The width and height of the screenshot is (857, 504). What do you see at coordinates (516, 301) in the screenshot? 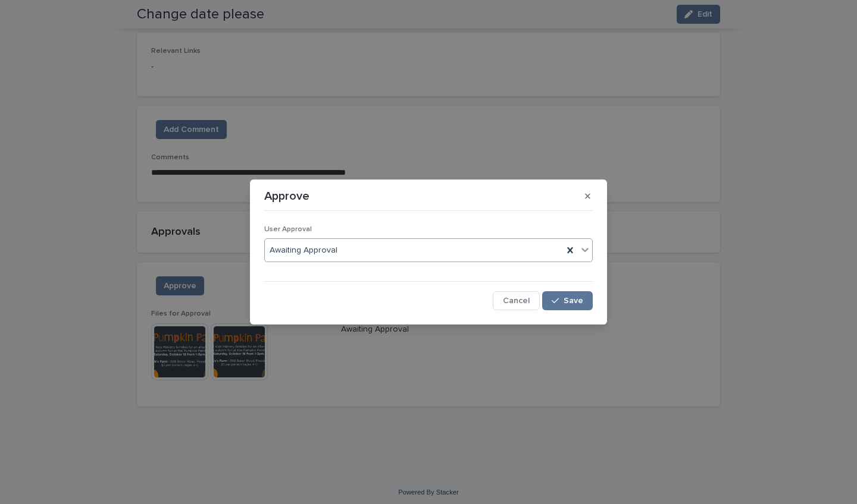
I see `button: Cancel` at bounding box center [516, 301].